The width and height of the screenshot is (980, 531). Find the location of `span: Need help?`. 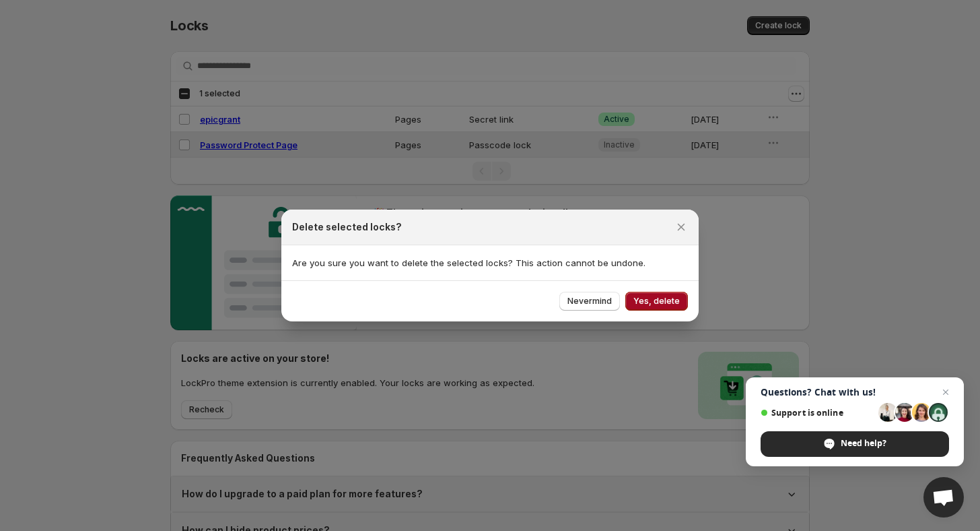

span: Need help? is located at coordinates (864, 444).